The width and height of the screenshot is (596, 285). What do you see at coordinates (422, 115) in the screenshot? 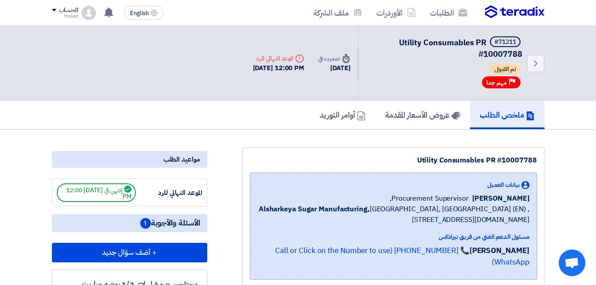
I see `a: عروض الأسعار المقدمة` at bounding box center [422, 115].